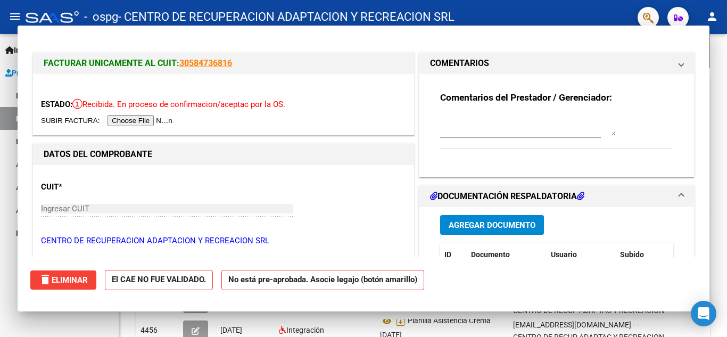 Image resolution: width=727 pixels, height=337 pixels. What do you see at coordinates (564, 254) in the screenshot?
I see `span: Usuario` at bounding box center [564, 254].